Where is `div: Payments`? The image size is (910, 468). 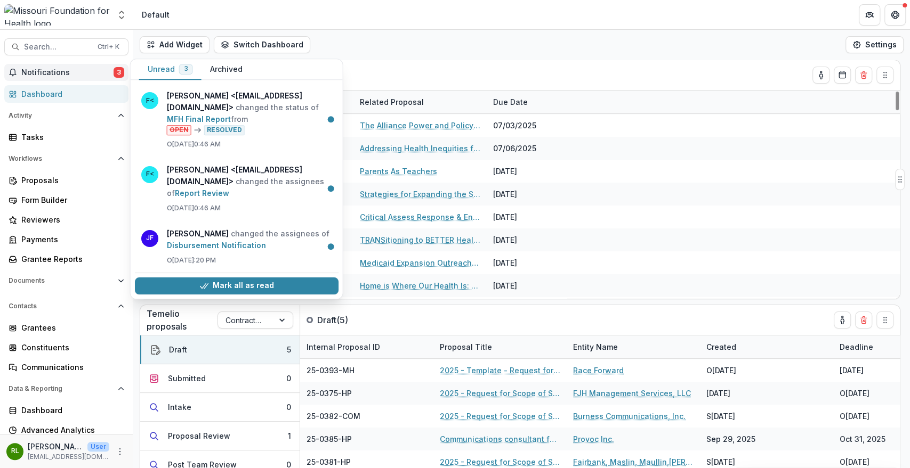
div: Payments is located at coordinates (70, 239).